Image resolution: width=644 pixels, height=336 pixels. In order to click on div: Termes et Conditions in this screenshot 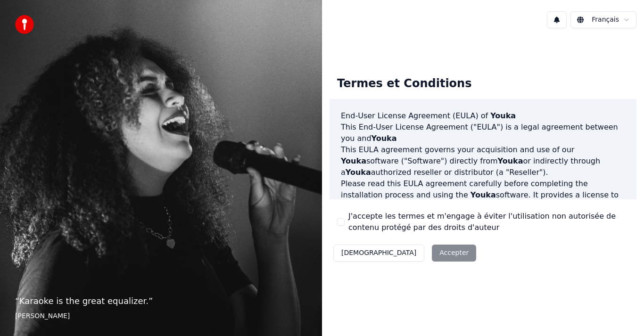, I will do `click(404, 84)`.